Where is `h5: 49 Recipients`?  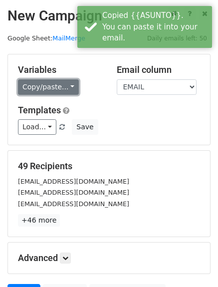
h5: 49 Recipients is located at coordinates (109, 166).